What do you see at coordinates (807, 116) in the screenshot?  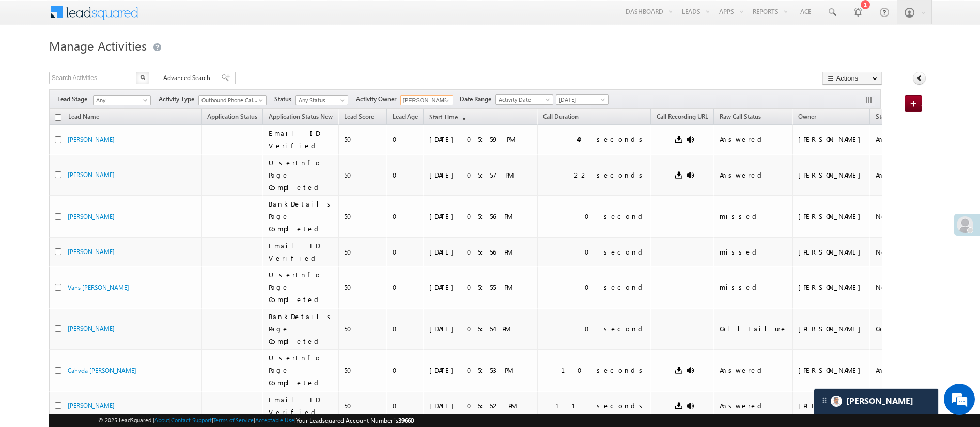 I see `span: Owner` at bounding box center [807, 116].